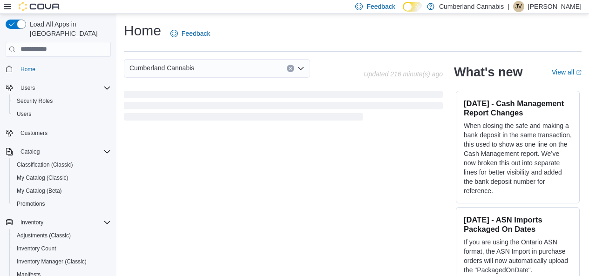  Describe the element at coordinates (44, 236) in the screenshot. I see `a: Adjustments (Classic)` at that location.